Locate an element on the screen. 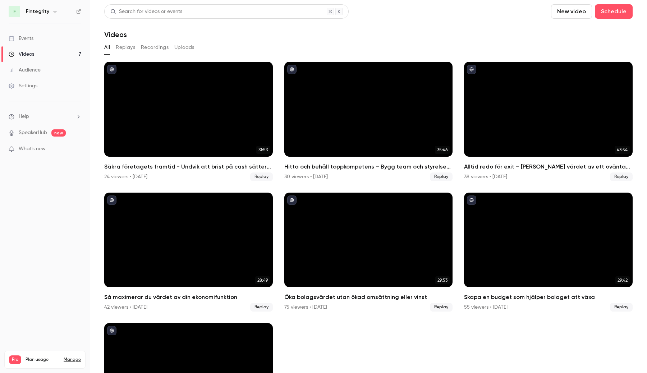  h1: Videos is located at coordinates (115, 35).